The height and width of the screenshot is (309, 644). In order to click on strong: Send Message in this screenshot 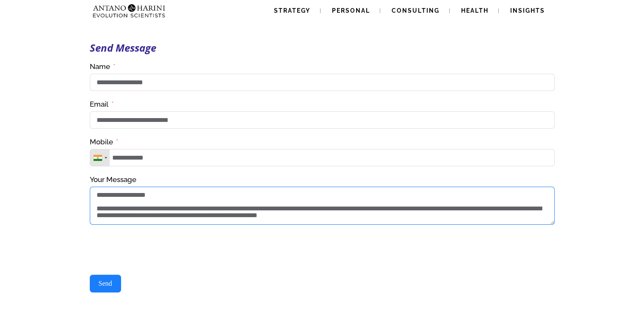, I will do `click(123, 48)`.